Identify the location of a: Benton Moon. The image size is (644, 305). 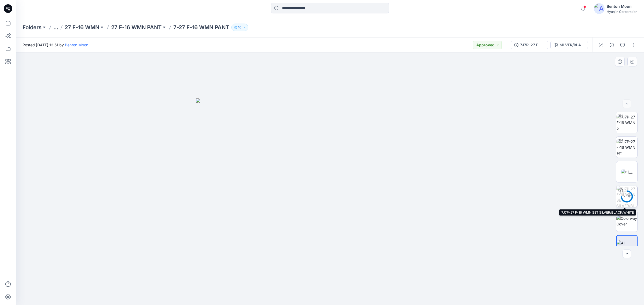
(77, 45).